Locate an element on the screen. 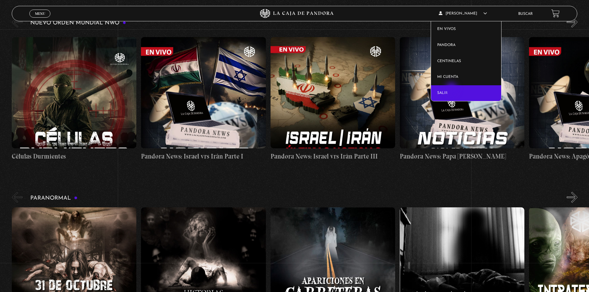 Image resolution: width=589 pixels, height=292 pixels. a: Pandora is located at coordinates (466, 45).